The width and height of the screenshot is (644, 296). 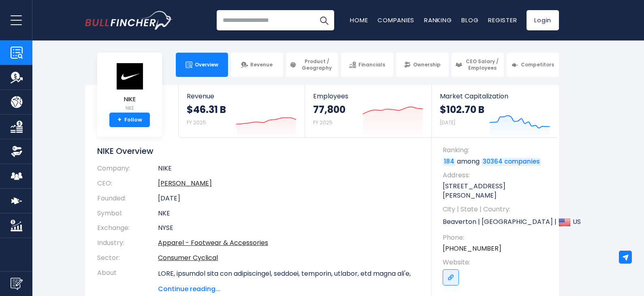 What do you see at coordinates (470, 19) in the screenshot?
I see `a: Blog` at bounding box center [470, 19].